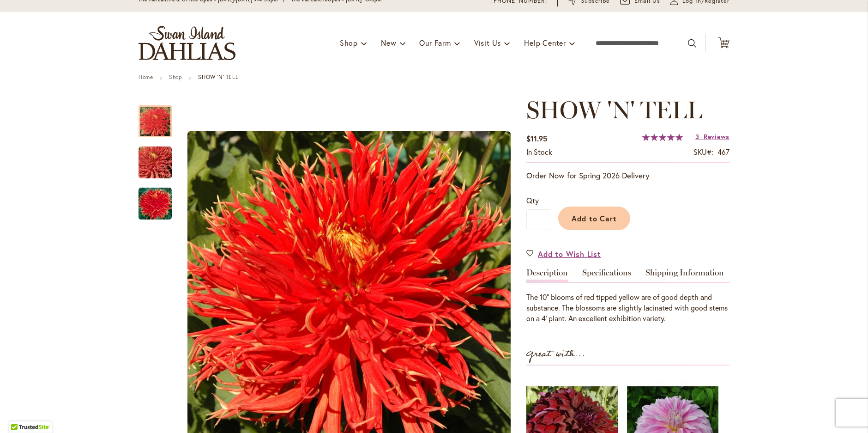 The image size is (868, 433). What do you see at coordinates (564, 254) in the screenshot?
I see `a: Add to Wish List` at bounding box center [564, 254].